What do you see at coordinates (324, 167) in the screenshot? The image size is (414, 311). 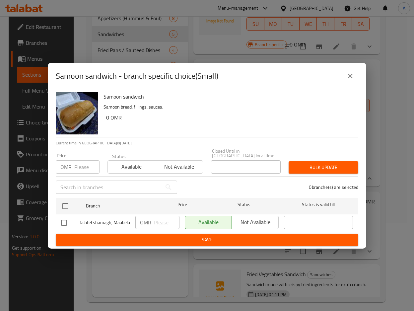 I see `span: Bulk update` at bounding box center [324, 167].